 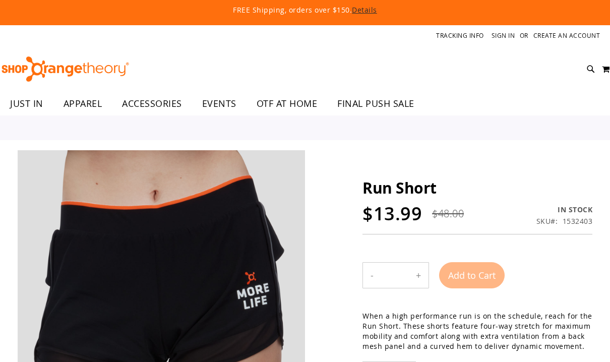 I want to click on span: Run Short, so click(x=399, y=188).